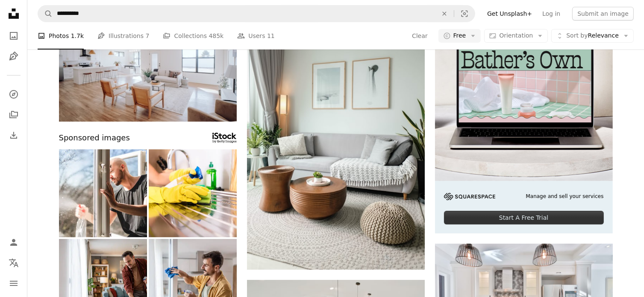 Image resolution: width=644 pixels, height=297 pixels. Describe the element at coordinates (552, 13) in the screenshot. I see `a: Log in` at that location.